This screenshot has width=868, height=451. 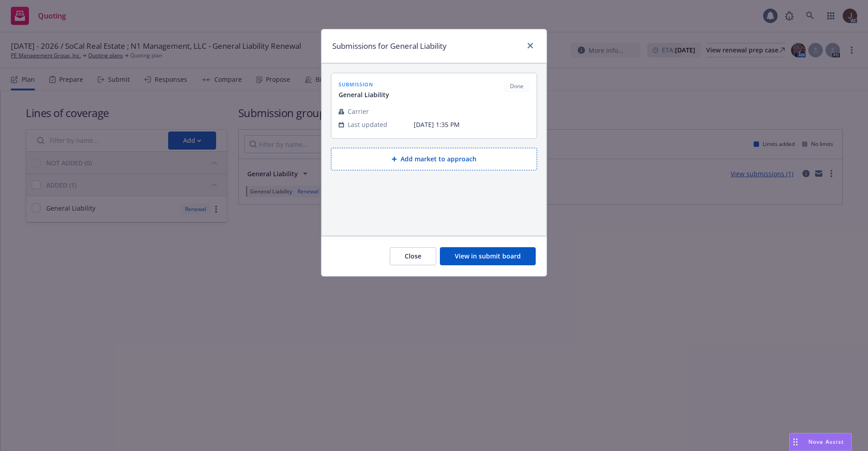 What do you see at coordinates (826, 441) in the screenshot?
I see `span: Nova Assist` at bounding box center [826, 441].